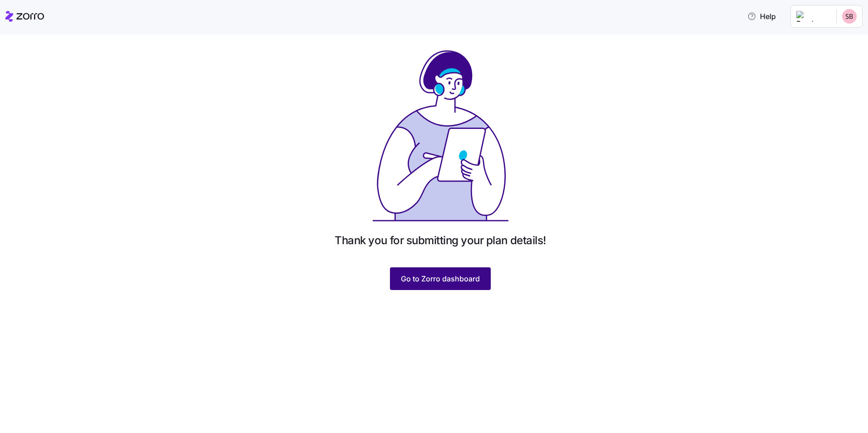 The height and width of the screenshot is (433, 868). I want to click on button: Help, so click(761, 16).